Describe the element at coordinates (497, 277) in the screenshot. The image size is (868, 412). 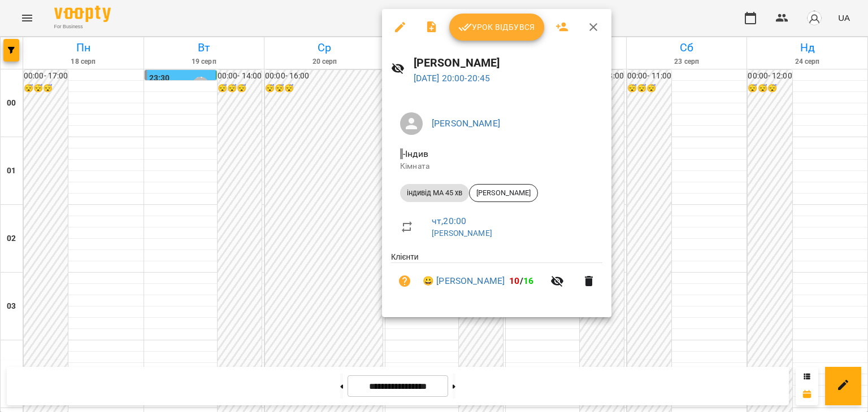
I see `ul: Клієнти` at that location.